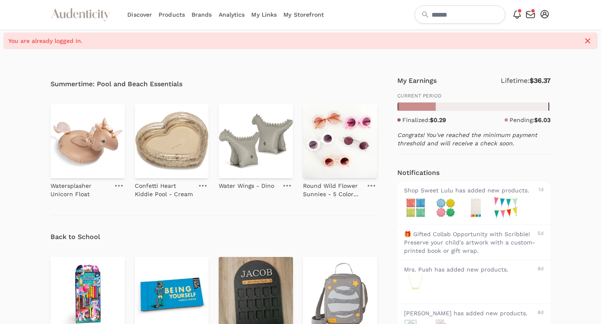  What do you see at coordinates (475, 208) in the screenshot?
I see `img: Shop-Sweet-Lulu-_Bright-Confetti-Guest-Napkin_1000x.jpg` at bounding box center [475, 208].